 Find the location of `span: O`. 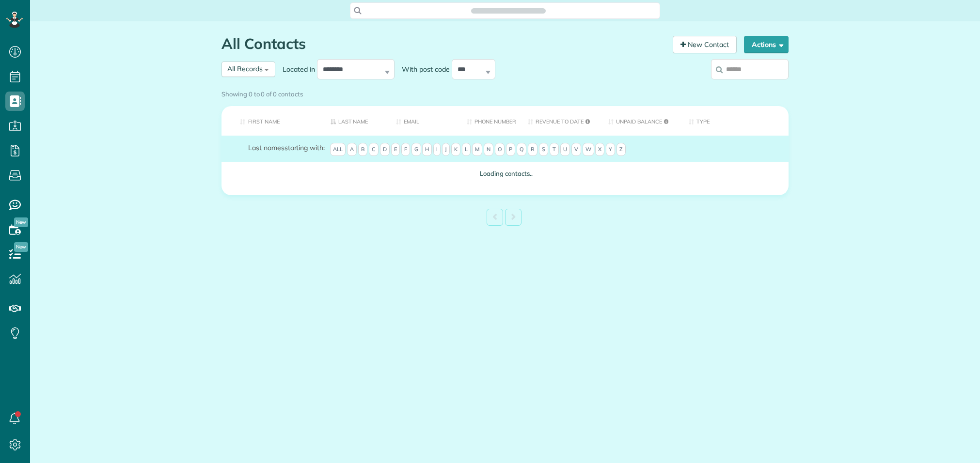

span: O is located at coordinates (500, 150).